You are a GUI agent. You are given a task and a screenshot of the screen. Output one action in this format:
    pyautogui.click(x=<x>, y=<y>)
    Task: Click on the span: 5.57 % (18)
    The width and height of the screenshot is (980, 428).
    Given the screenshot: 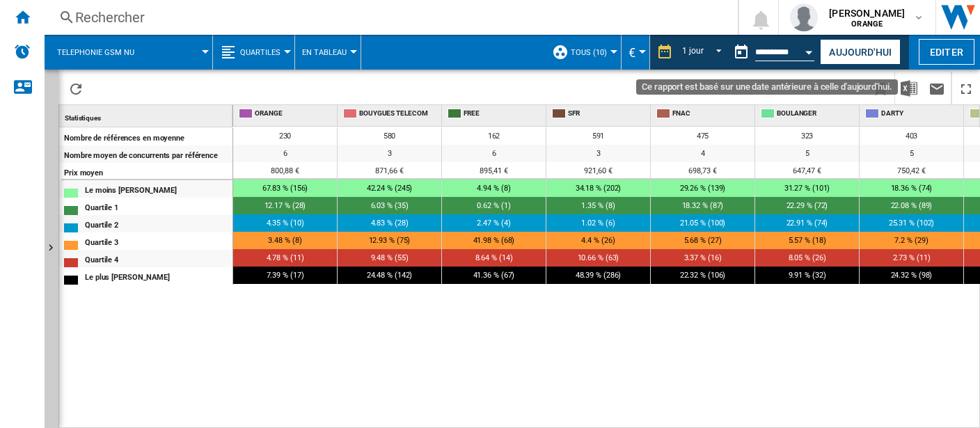 What is the action you would take?
    pyautogui.click(x=807, y=240)
    